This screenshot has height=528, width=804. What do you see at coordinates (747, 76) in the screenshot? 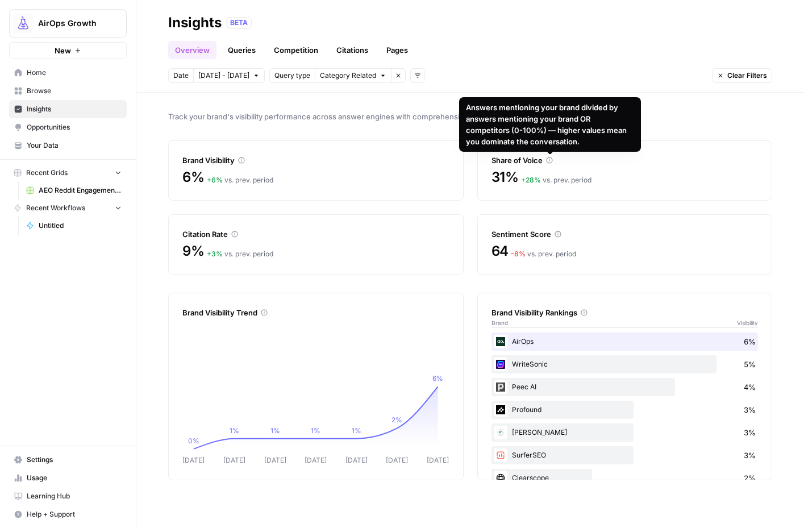
I see `span: Clear Filters` at bounding box center [747, 76].